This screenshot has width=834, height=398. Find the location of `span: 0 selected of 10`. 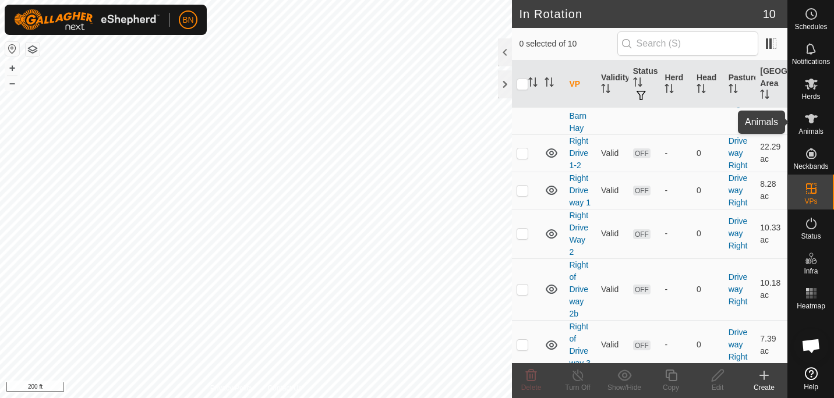

span: 0 selected of 10 is located at coordinates (568, 44).